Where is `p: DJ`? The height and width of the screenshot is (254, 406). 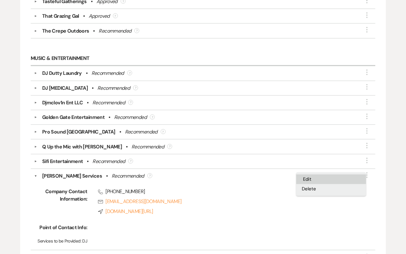
p: DJ is located at coordinates (203, 241).